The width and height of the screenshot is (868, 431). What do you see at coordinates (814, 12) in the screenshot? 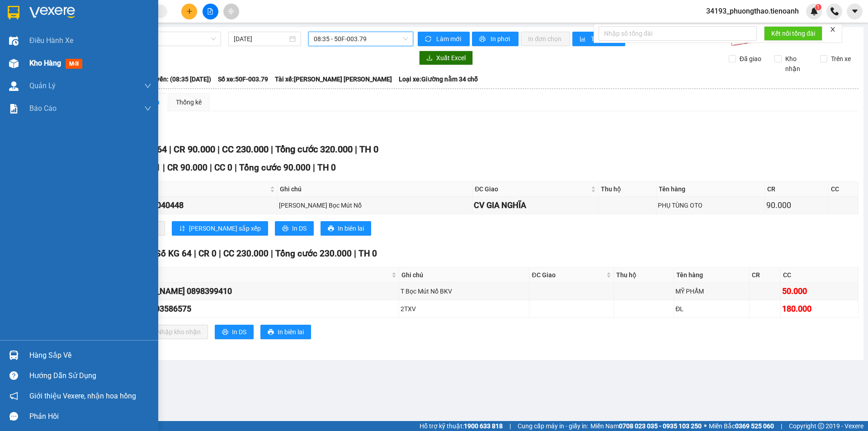
I see `img: icon-new-feature` at bounding box center [814, 12].